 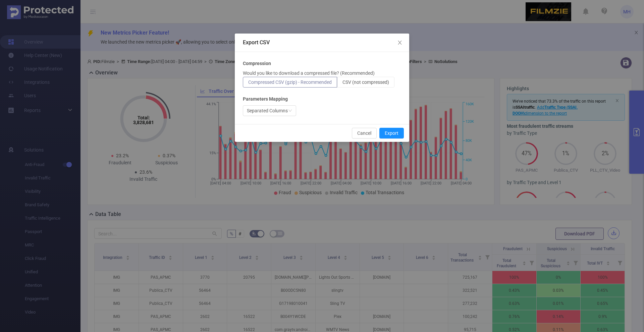 What do you see at coordinates (400, 43) in the screenshot?
I see `button: Close` at bounding box center [400, 43].